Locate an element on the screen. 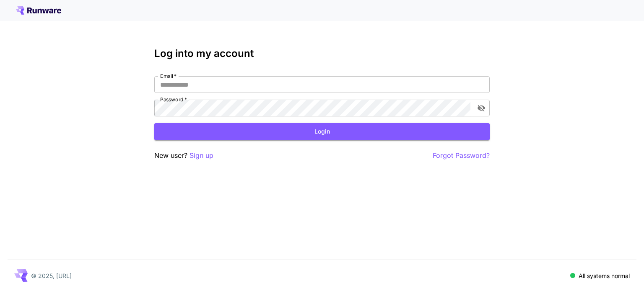 The width and height of the screenshot is (644, 291). p: Sign up is located at coordinates (201, 155).